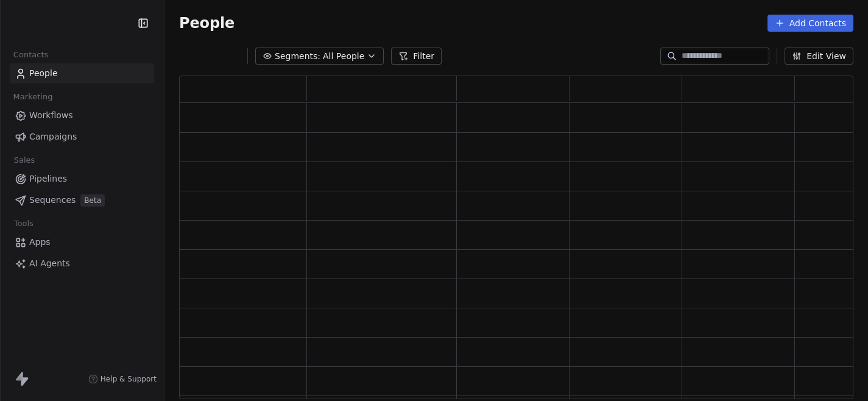  Describe the element at coordinates (82, 115) in the screenshot. I see `a: Workflows` at that location.